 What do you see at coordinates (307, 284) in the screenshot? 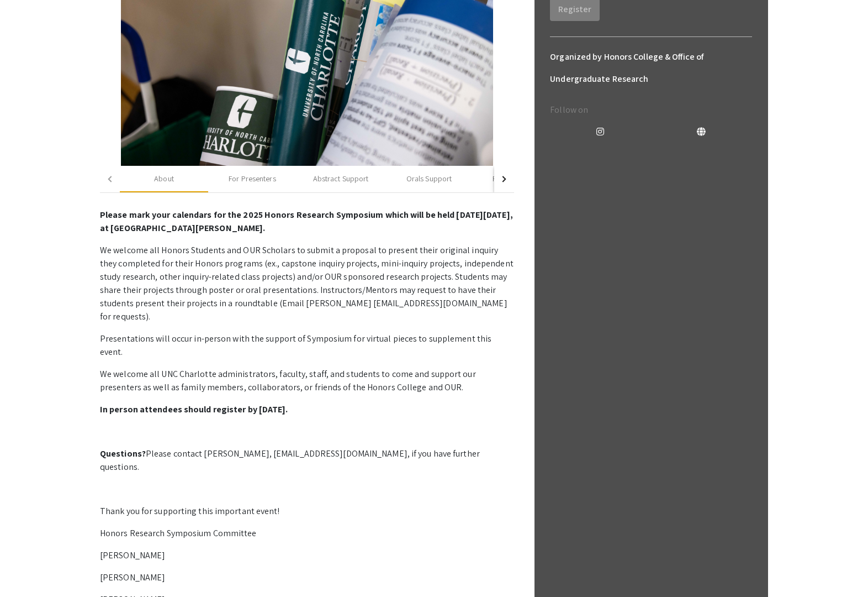
I see `p: We welcome all Honors Students and OUR Scholars to submit a proposal to present their original in...` at bounding box center [307, 284].